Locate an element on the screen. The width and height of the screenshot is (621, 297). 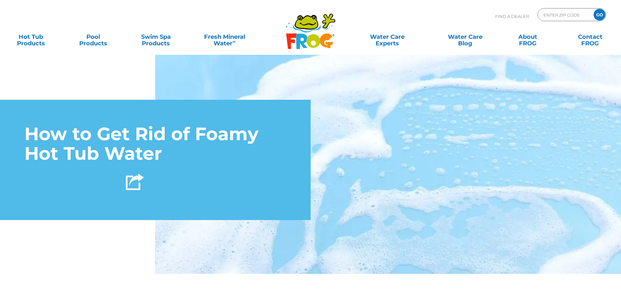
input: Zip Code Form is located at coordinates (565, 15).